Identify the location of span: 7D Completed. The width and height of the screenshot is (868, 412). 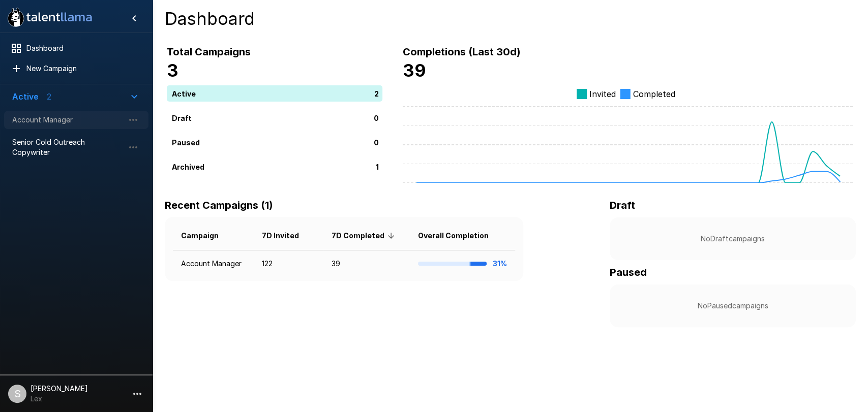
(365, 236).